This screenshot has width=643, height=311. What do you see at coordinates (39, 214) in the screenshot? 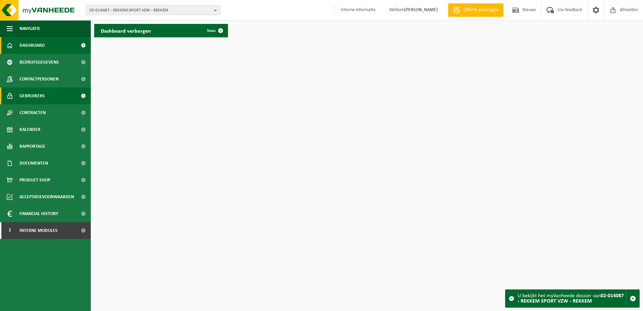
I see `span: Financial History` at bounding box center [39, 214].